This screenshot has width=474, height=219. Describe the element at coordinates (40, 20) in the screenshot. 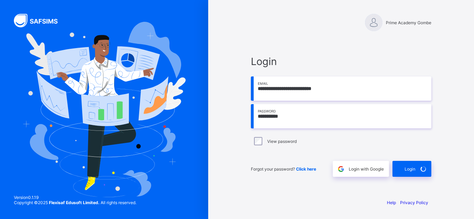

I see `img: SAFSIMS Logo` at that location.